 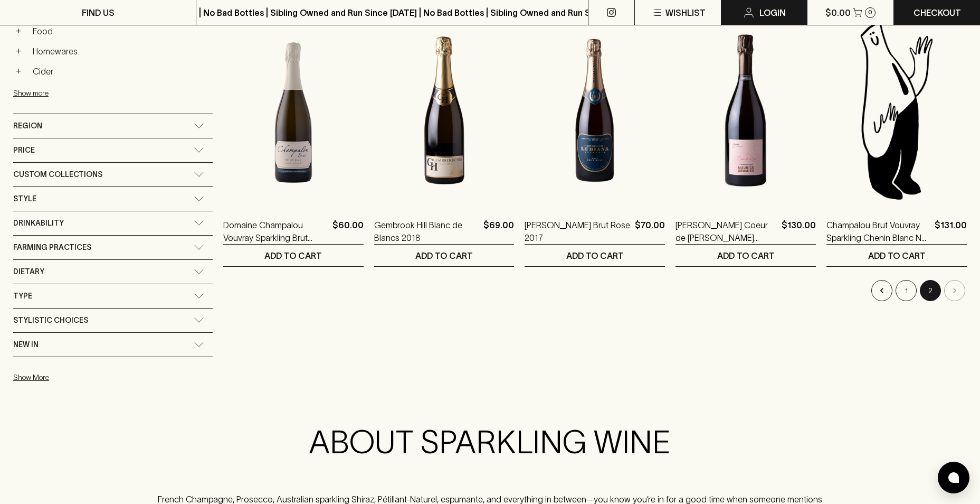 I want to click on button: Go to previous page, so click(x=882, y=291).